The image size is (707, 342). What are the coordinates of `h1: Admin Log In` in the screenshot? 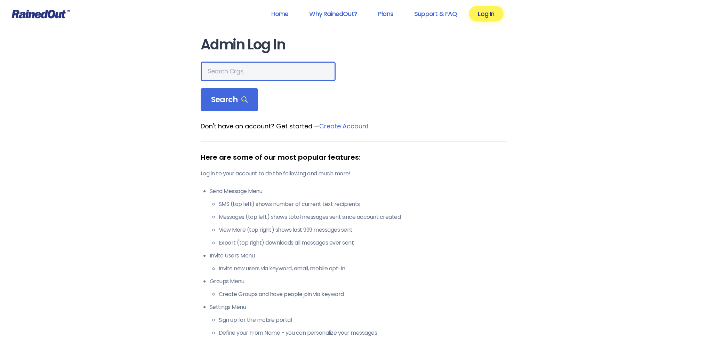 It's located at (354, 44).